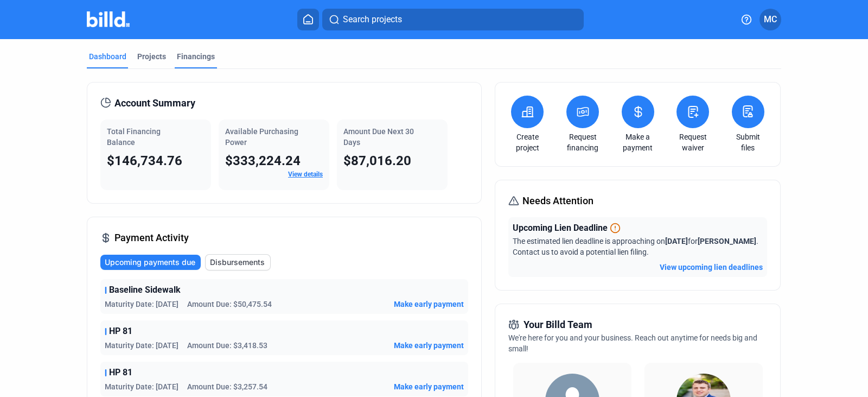 Image resolution: width=868 pixels, height=397 pixels. What do you see at coordinates (154, 103) in the screenshot?
I see `span: Account Summary` at bounding box center [154, 103].